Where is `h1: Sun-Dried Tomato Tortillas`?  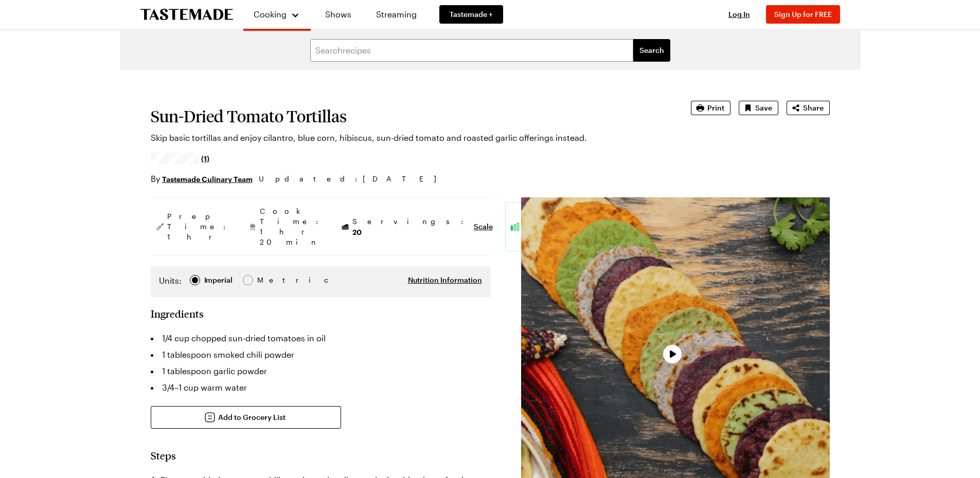 h1: Sun-Dried Tomato Tortillas is located at coordinates (406, 116).